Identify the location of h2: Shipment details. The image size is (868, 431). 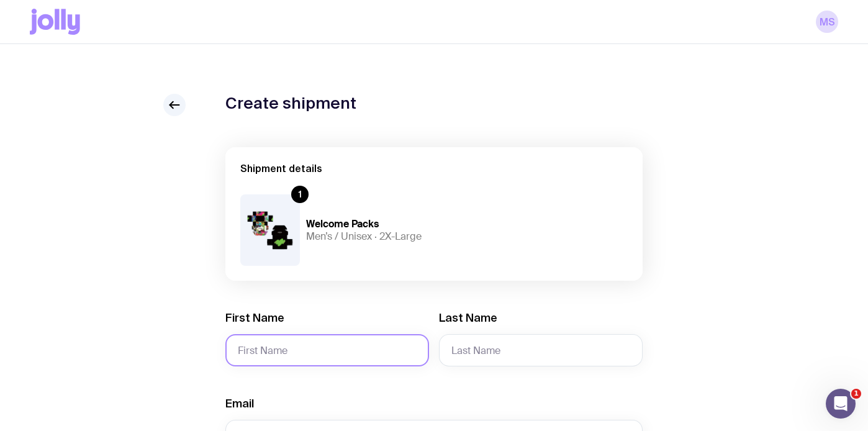
(434, 169).